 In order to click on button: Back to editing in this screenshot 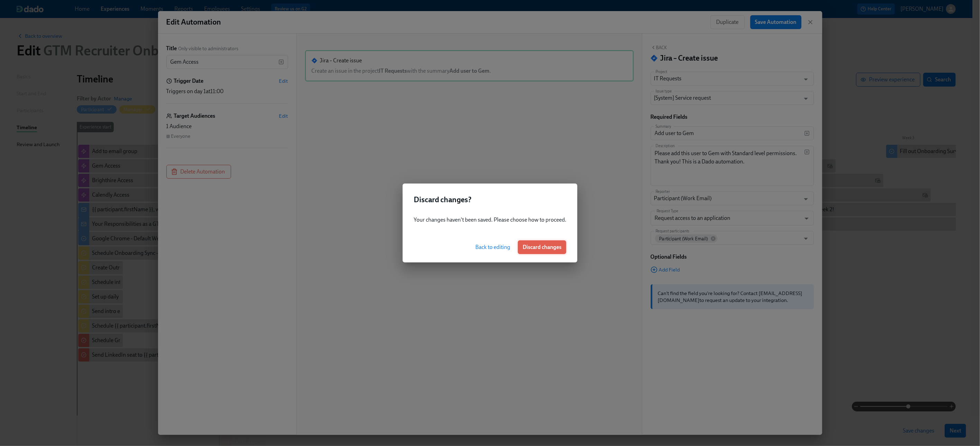, I will do `click(493, 247)`.